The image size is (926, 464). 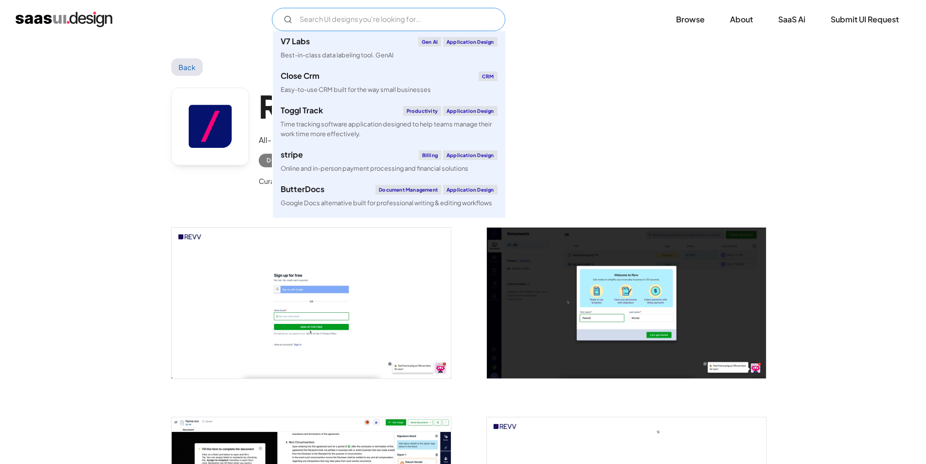 I want to click on a: Browse, so click(x=690, y=19).